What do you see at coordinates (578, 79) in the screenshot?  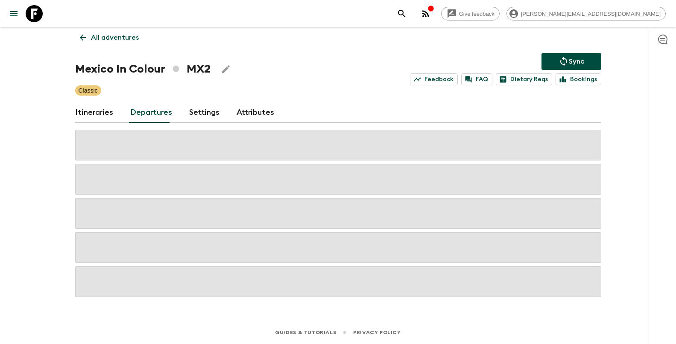 I see `a: Bookings` at bounding box center [578, 79].